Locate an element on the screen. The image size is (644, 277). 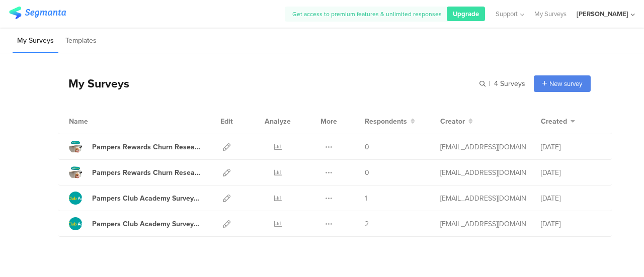
div: Pampers Rewards Churn Research Survey for Group 1 July 2025 is located at coordinates (146, 173).